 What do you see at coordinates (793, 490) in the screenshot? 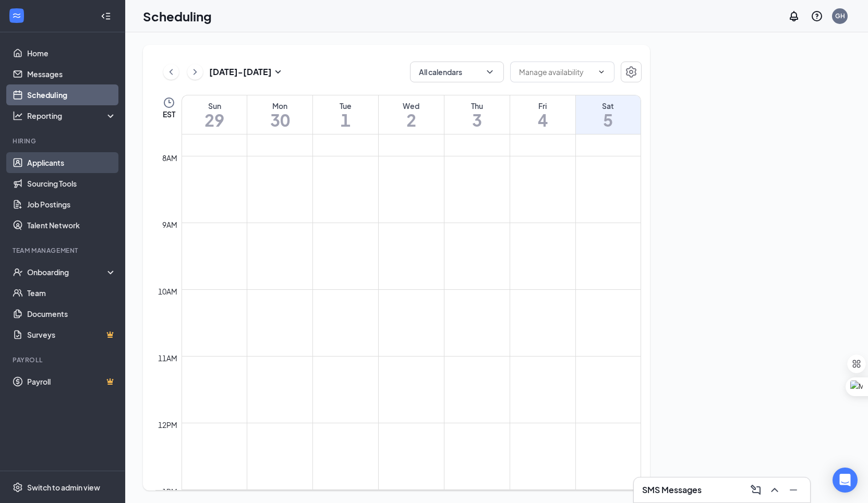
I see `svg: Minimize` at bounding box center [793, 490].